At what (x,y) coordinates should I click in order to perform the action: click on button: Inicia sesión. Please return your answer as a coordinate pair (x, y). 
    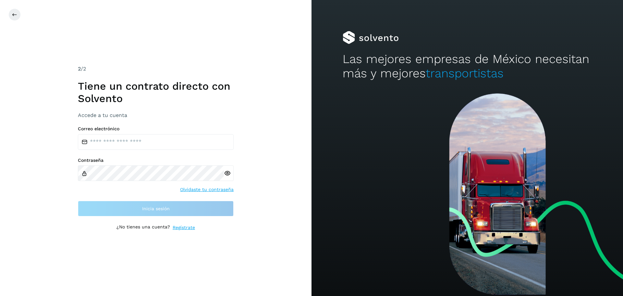
    Looking at the image, I should click on (156, 208).